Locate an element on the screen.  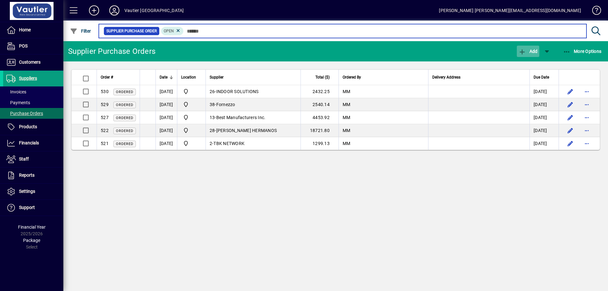
span: Home is located at coordinates (25, 30).